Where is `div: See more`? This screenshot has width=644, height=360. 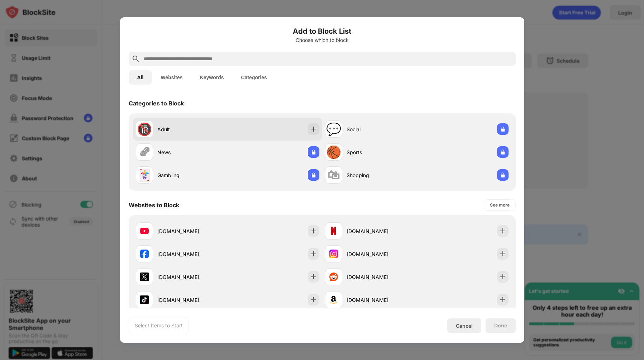 div: See more is located at coordinates (499, 205).